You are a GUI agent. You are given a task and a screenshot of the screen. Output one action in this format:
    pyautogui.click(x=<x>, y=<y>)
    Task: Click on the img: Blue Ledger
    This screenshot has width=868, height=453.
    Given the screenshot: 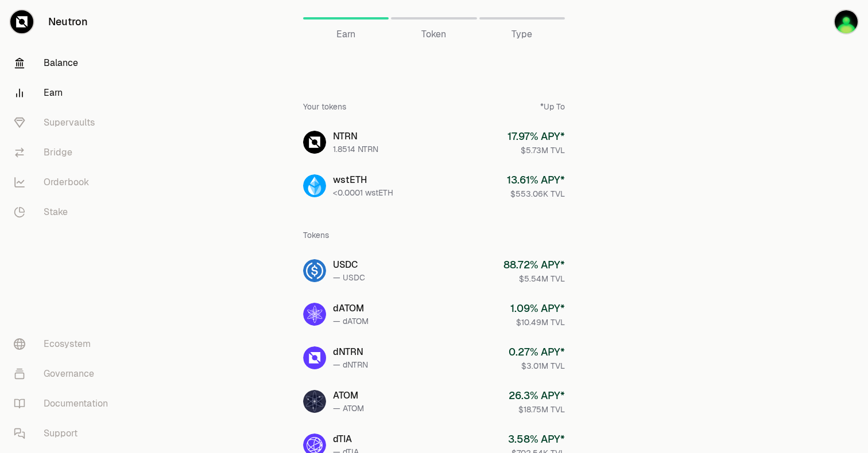 What is the action you would take?
    pyautogui.click(x=846, y=22)
    